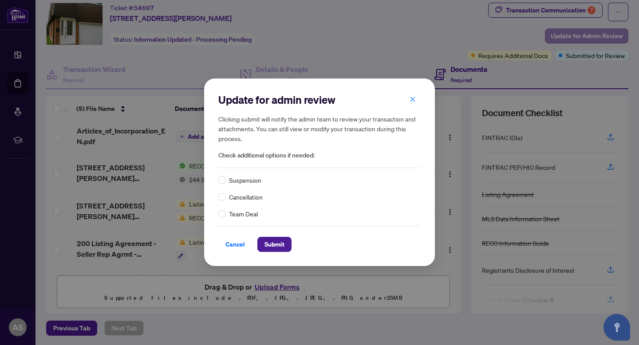  I want to click on button: Cancel, so click(235, 245).